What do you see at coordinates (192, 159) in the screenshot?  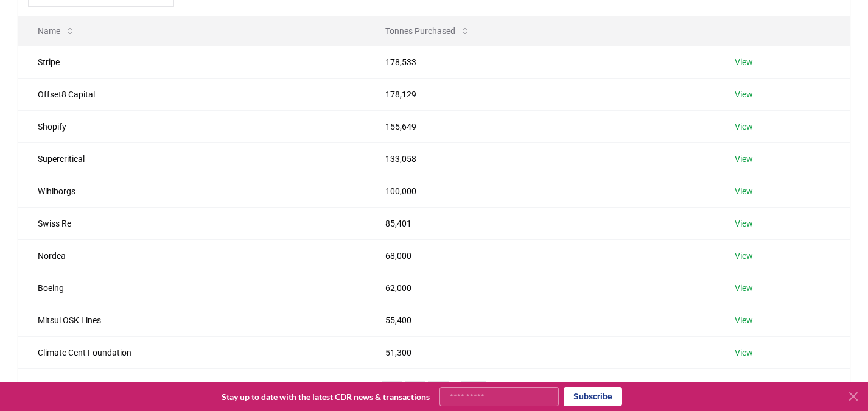 I see `td: Supercritical` at bounding box center [192, 159].